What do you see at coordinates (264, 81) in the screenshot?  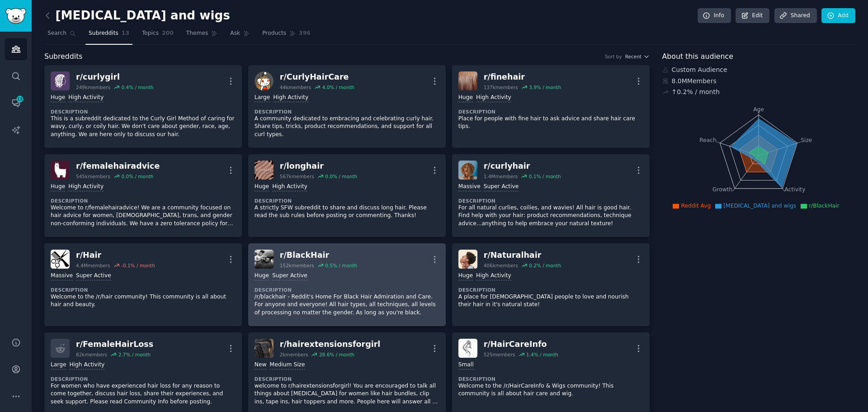 I see `img: CurlyHairCare` at bounding box center [264, 81].